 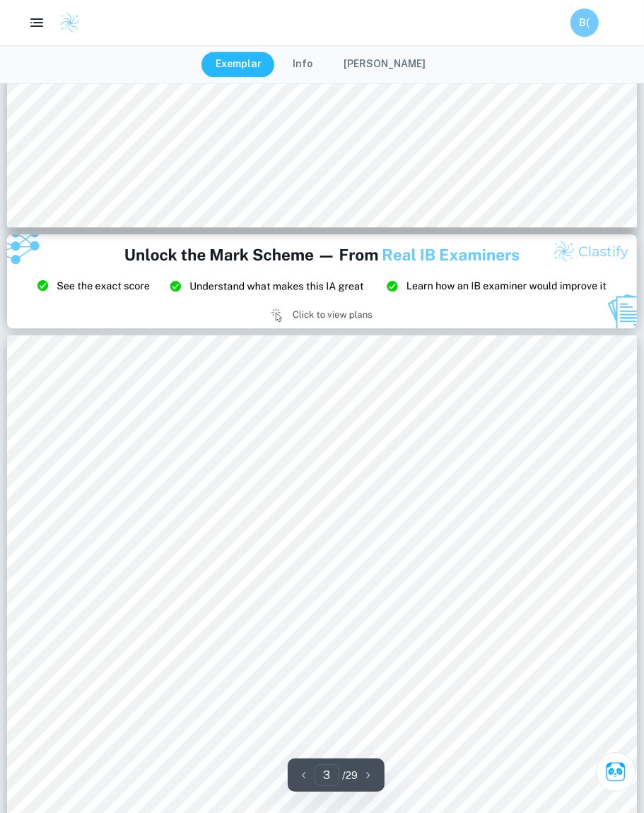 I want to click on a: Clastify logo, so click(x=66, y=23).